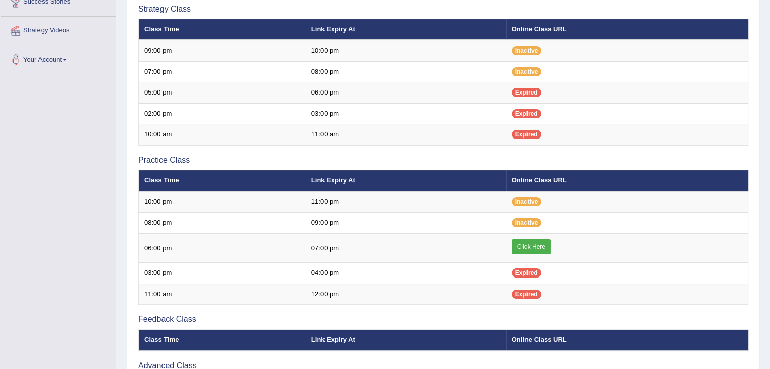 This screenshot has width=770, height=369. I want to click on h3: Strategy Class, so click(443, 9).